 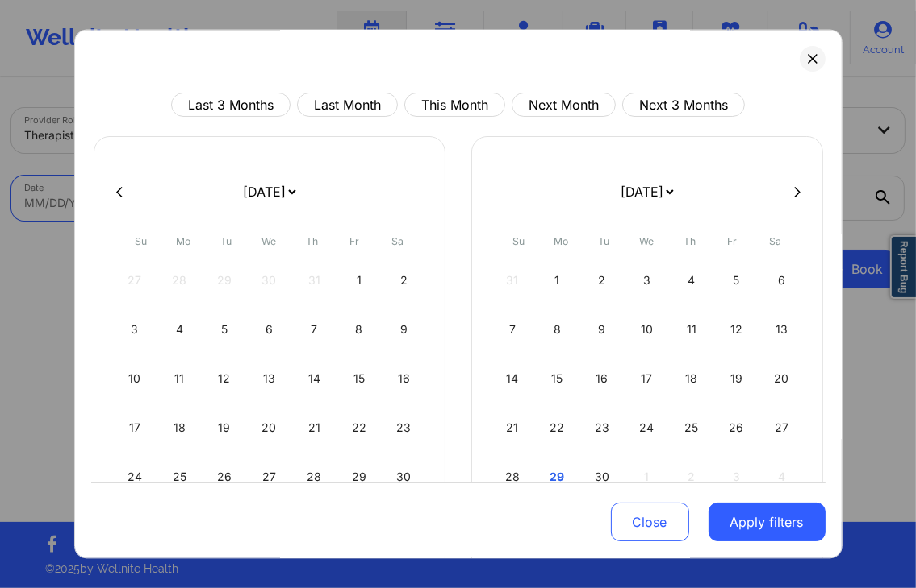 What do you see at coordinates (403, 281) in the screenshot?
I see `div: Sat Aug 02 2025` at bounding box center [403, 281].